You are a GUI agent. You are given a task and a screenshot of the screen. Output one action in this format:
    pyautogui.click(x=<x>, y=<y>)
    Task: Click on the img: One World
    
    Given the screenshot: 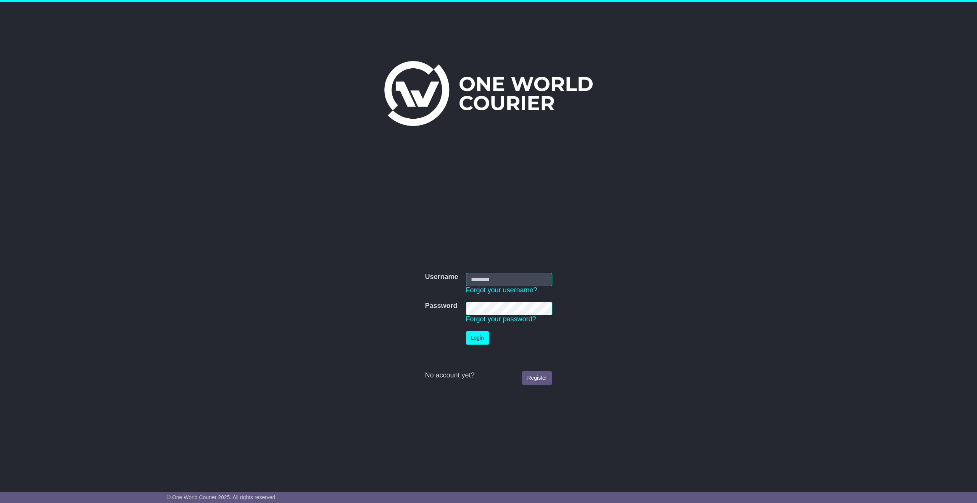 What is the action you would take?
    pyautogui.click(x=488, y=93)
    